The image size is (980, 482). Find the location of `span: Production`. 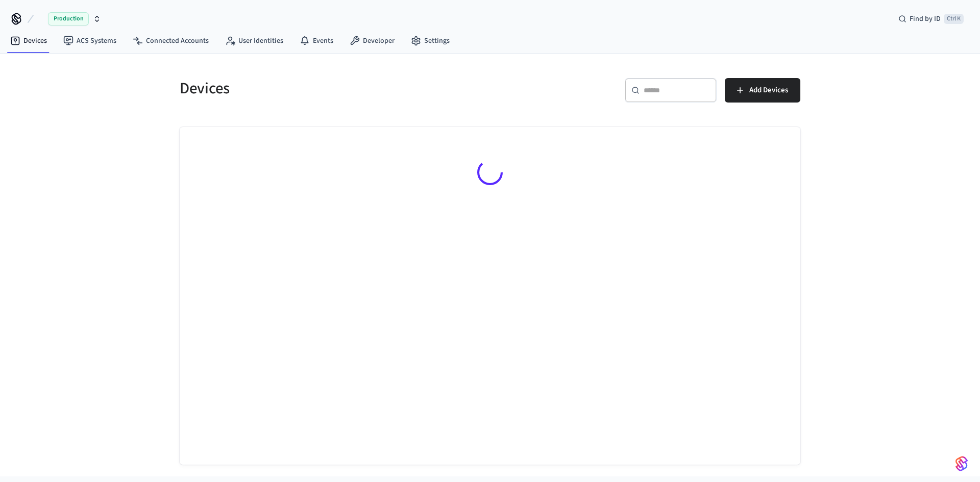

span: Production is located at coordinates (69, 19).